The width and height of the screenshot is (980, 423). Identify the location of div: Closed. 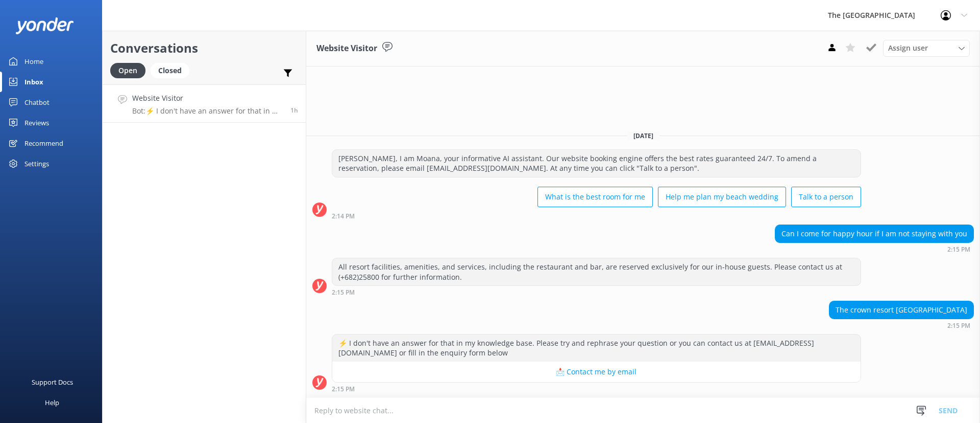
(170, 71).